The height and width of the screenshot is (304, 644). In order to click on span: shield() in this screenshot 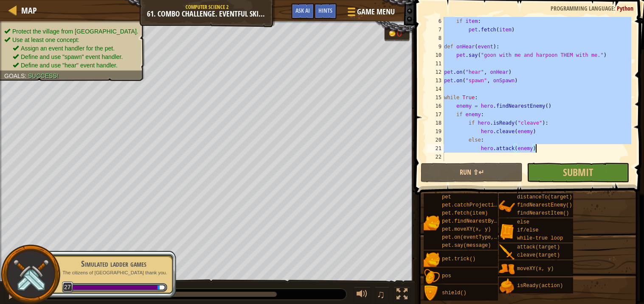, I will do `click(454, 293)`.